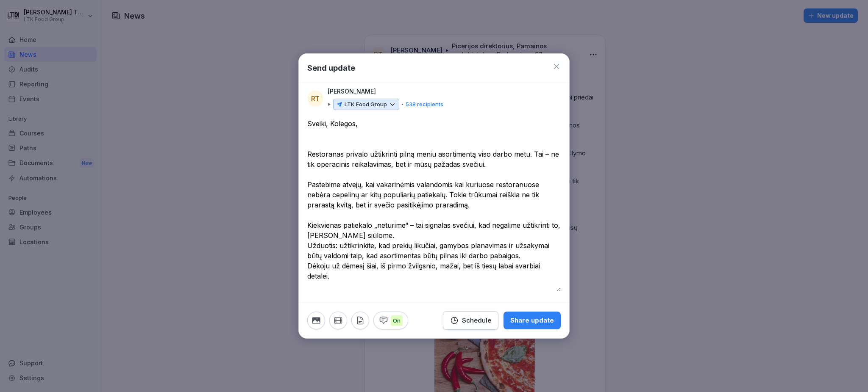 This screenshot has height=392, width=868. I want to click on p: 538 recipients, so click(425, 104).